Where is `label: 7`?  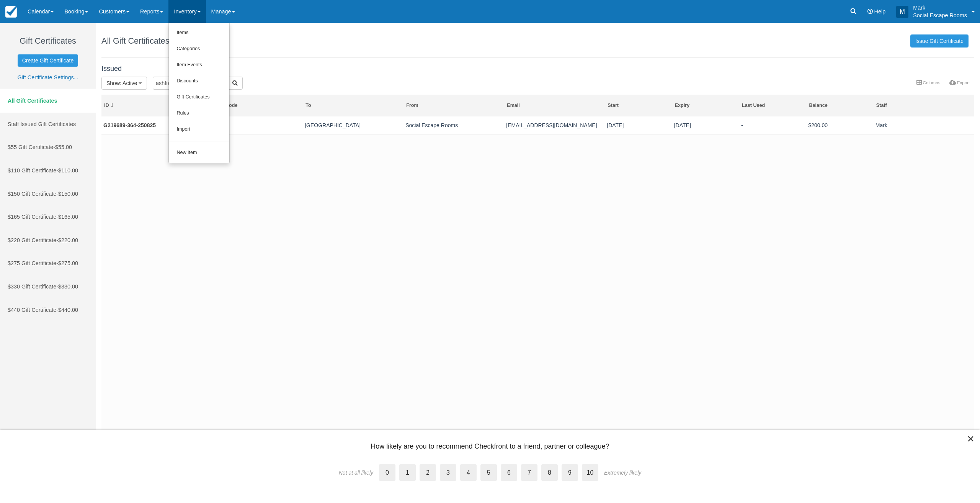 label: 7 is located at coordinates (530, 472).